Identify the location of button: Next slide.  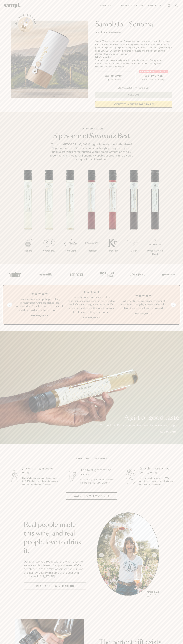
(173, 305).